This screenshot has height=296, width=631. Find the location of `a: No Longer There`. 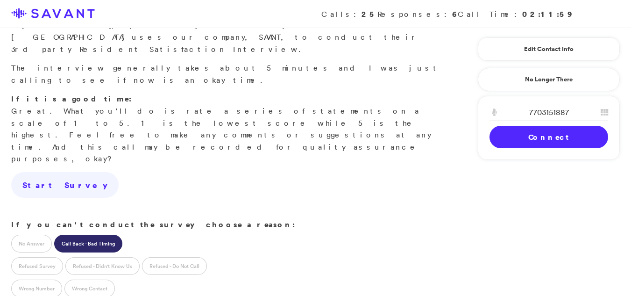

a: No Longer There is located at coordinates (549, 79).